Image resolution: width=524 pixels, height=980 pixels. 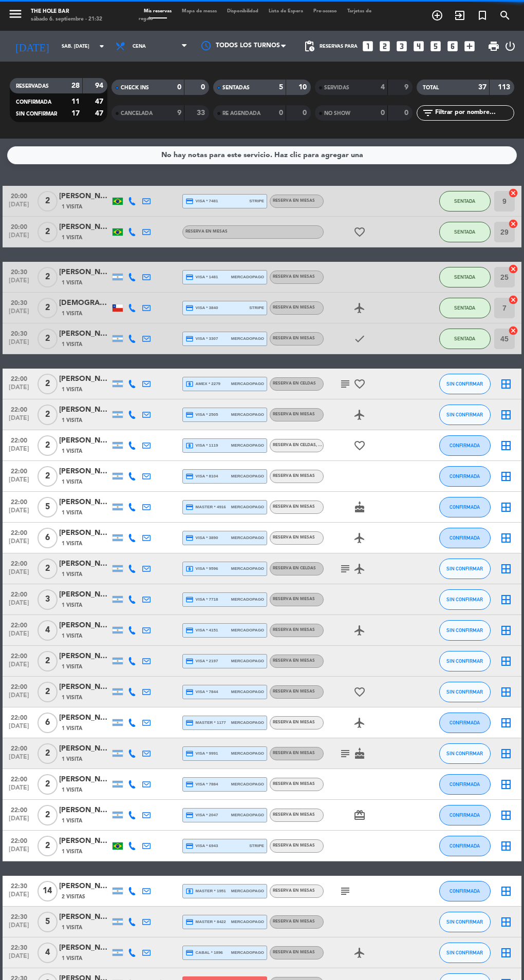 What do you see at coordinates (294, 383) in the screenshot?
I see `span: RESERVA EN CELDAS` at bounding box center [294, 383].